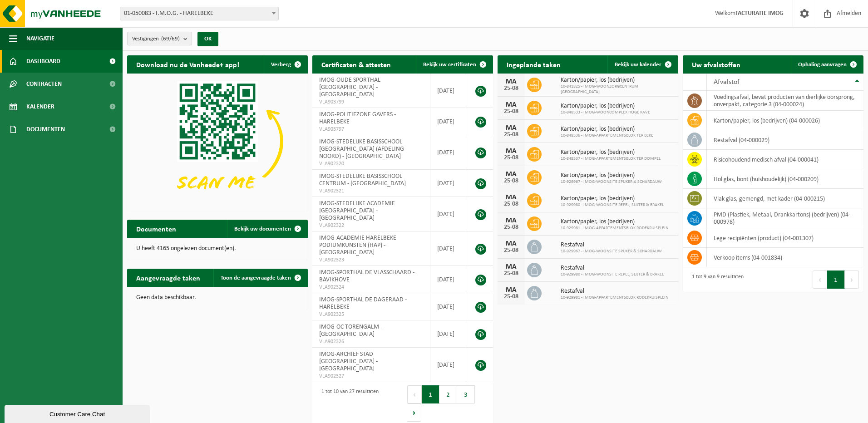 This screenshot has width=868, height=423. What do you see at coordinates (208, 39) in the screenshot?
I see `button: OK` at bounding box center [208, 39].